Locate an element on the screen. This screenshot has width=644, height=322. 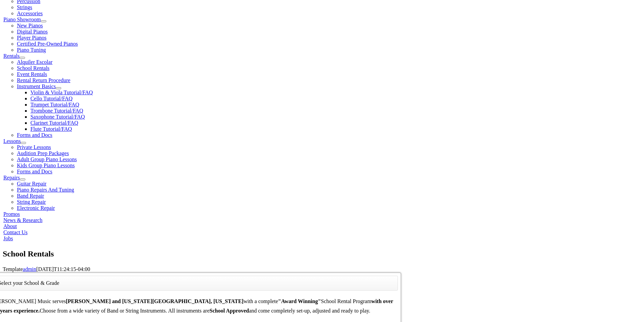
button: Open submenu of Repairs is located at coordinates (23, 179).